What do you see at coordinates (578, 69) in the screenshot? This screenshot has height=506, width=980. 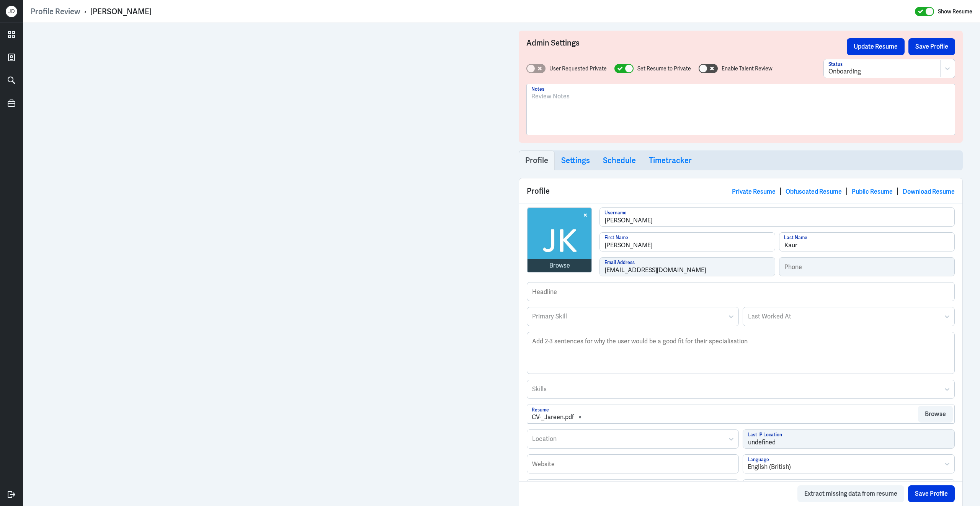 I see `label: User Requested Private` at bounding box center [578, 69].